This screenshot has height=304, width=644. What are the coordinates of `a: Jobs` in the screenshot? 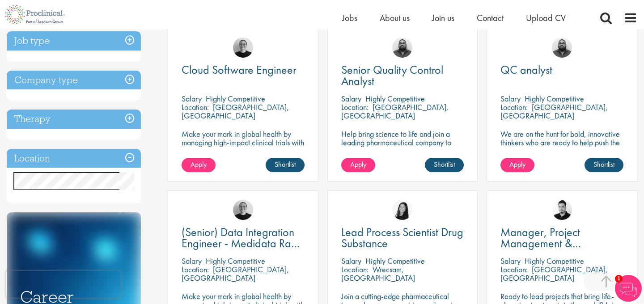 It's located at (349, 18).